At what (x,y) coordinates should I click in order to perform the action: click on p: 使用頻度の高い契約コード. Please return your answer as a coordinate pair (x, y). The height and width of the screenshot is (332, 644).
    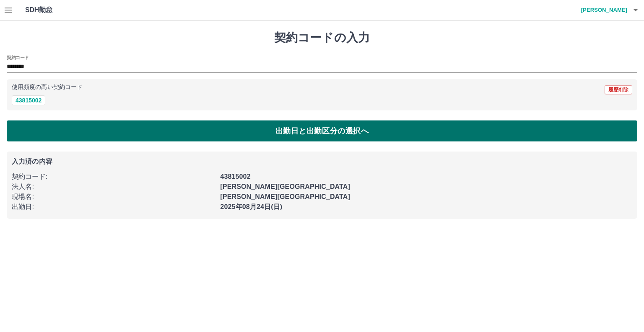
    Looking at the image, I should click on (47, 87).